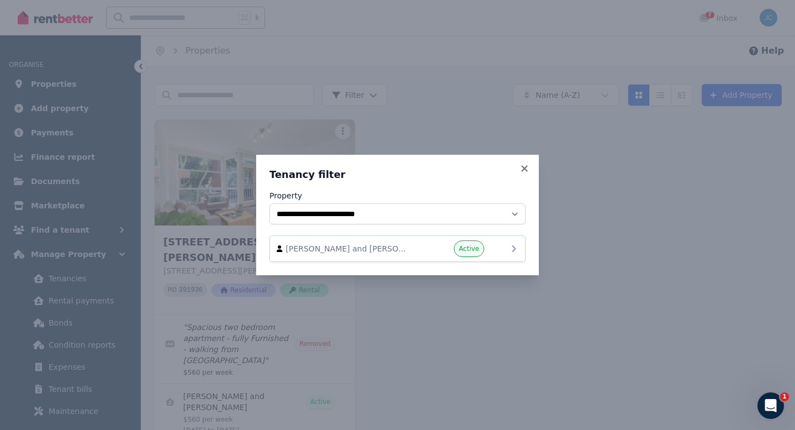 The width and height of the screenshot is (795, 430). I want to click on h3: Tenancy filter, so click(398, 175).